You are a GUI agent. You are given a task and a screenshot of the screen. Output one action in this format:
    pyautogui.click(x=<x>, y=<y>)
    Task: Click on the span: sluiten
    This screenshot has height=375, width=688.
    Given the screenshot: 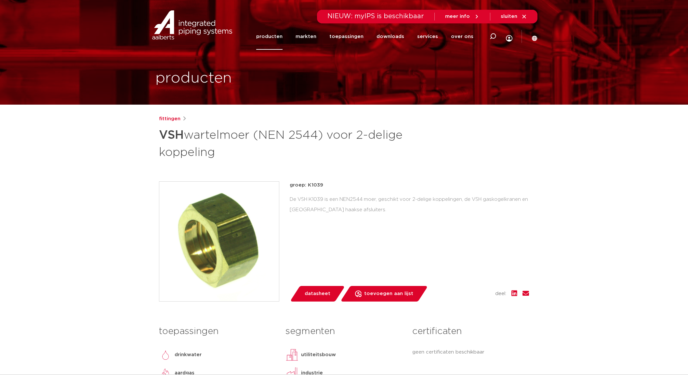 What is the action you would take?
    pyautogui.click(x=509, y=16)
    